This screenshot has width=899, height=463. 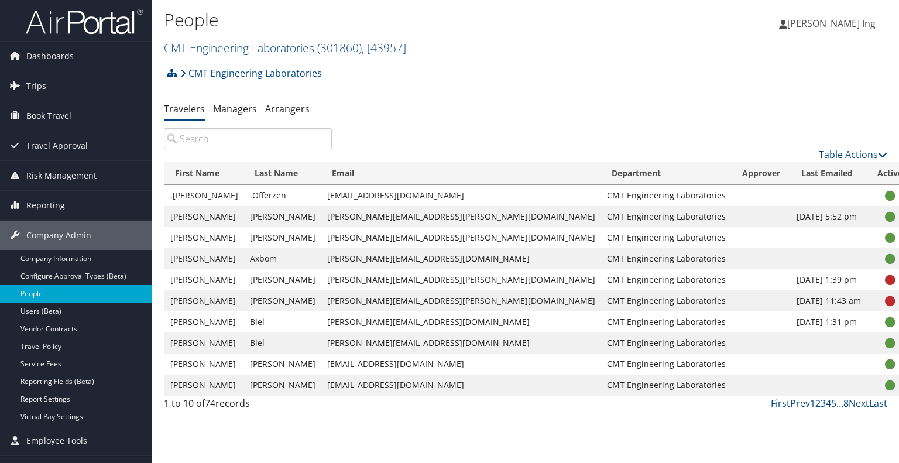 What do you see at coordinates (384, 47) in the screenshot?
I see `span: , [ 43957 ]` at bounding box center [384, 47].